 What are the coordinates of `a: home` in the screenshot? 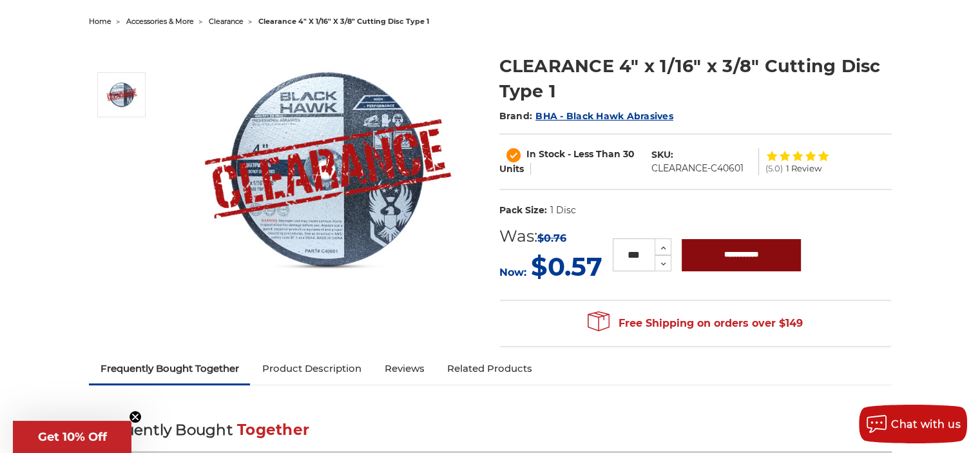 It's located at (100, 22).